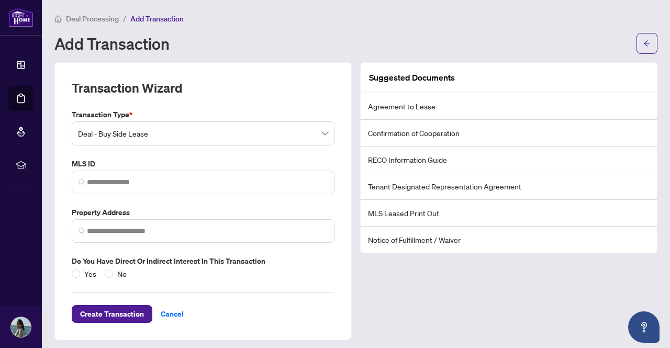 The height and width of the screenshot is (348, 670). Describe the element at coordinates (203, 164) in the screenshot. I see `label: MLS ID` at that location.